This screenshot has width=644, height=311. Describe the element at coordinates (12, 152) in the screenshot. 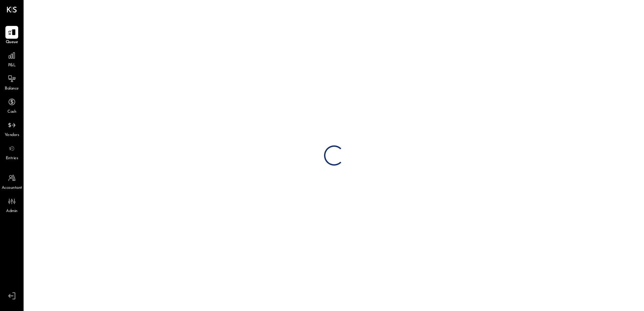

I see `a: Entries` at that location.